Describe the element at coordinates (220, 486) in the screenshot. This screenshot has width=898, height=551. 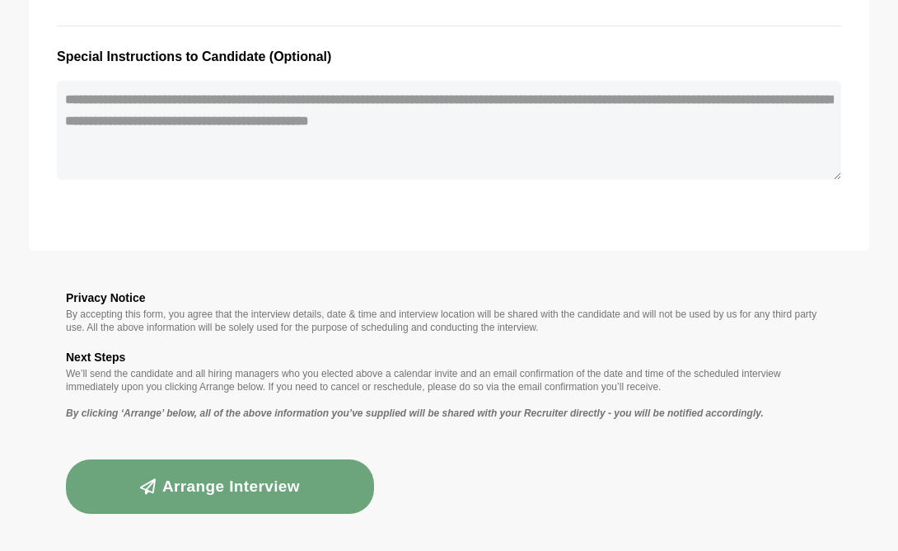
I see `button: Arrange Interview` at that location.